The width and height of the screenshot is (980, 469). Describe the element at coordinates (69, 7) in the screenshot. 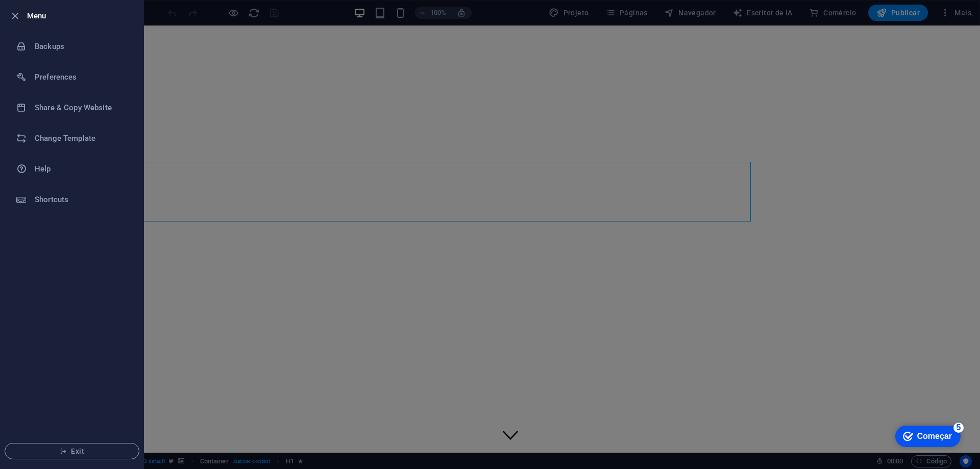

I see `font: 5` at that location.